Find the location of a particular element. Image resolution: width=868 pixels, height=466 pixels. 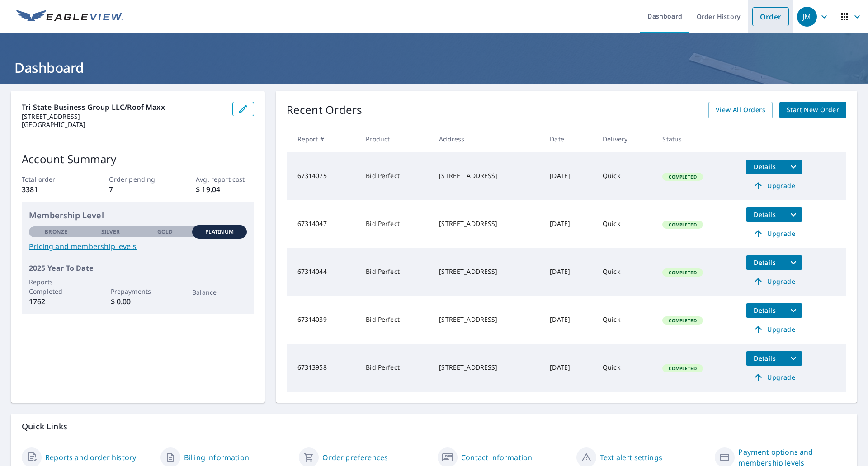

a: Reports and order history is located at coordinates (90, 457).